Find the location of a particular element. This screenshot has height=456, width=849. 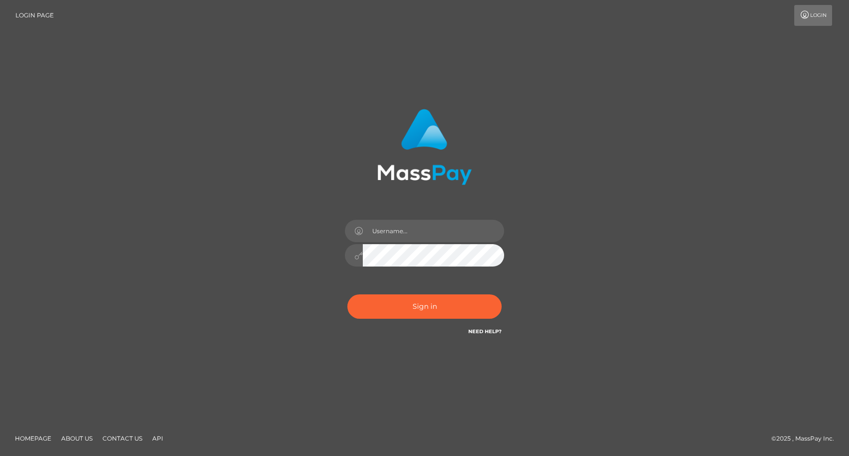

a: About Us is located at coordinates (77, 438).